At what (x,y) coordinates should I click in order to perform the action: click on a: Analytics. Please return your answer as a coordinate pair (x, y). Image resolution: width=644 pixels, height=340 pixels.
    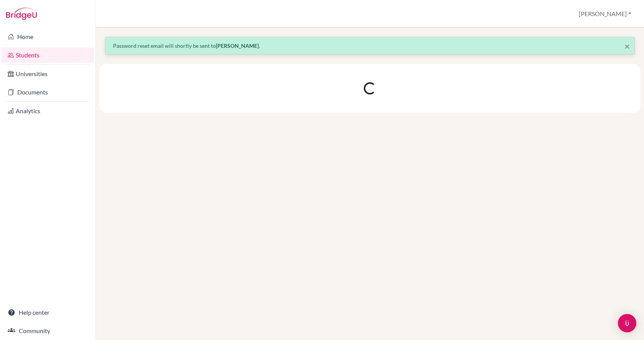
    Looking at the image, I should click on (48, 111).